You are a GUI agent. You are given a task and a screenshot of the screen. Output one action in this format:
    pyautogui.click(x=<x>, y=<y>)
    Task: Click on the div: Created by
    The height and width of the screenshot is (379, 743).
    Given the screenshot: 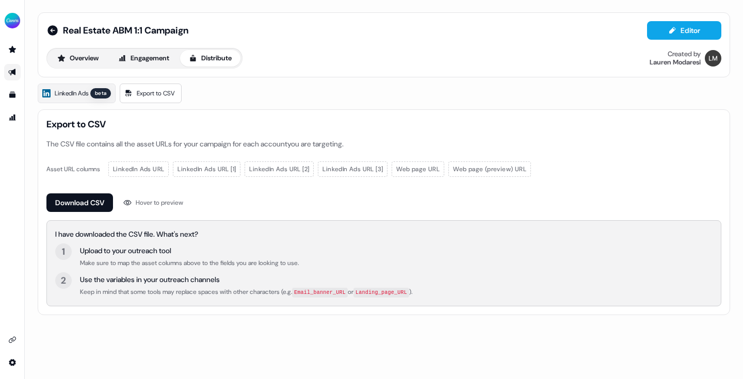 What is the action you would take?
    pyautogui.click(x=685, y=54)
    